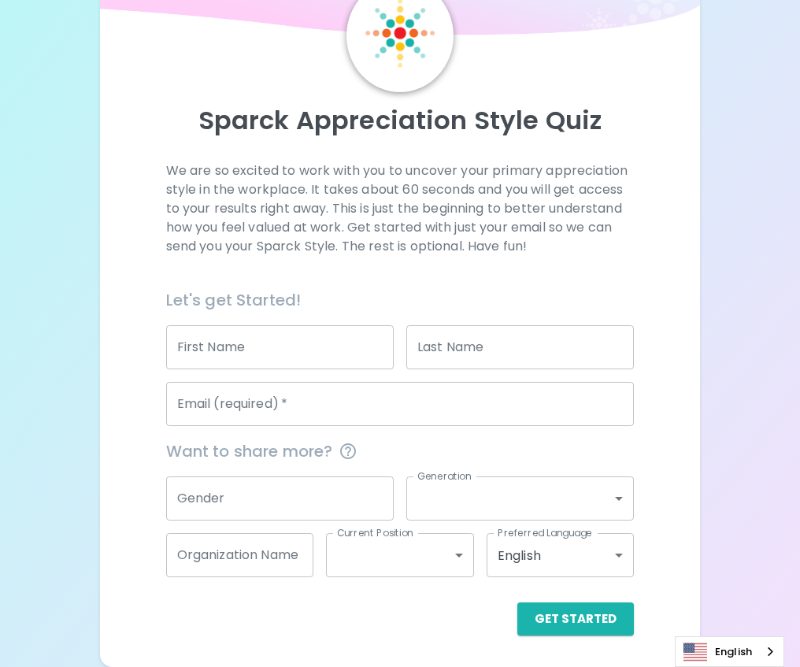 The width and height of the screenshot is (800, 667). Describe the element at coordinates (400, 120) in the screenshot. I see `p: Sparck Appreciation Style Quiz` at that location.